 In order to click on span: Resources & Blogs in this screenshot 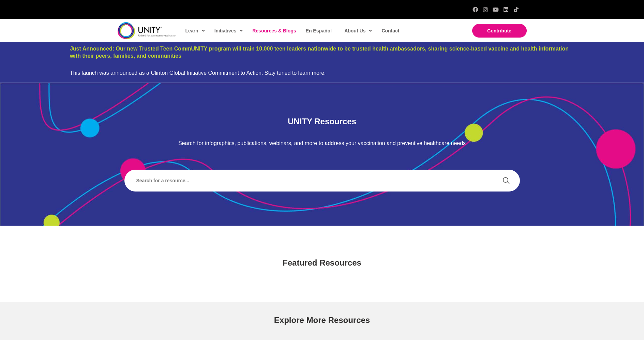, I will do `click(274, 31)`.